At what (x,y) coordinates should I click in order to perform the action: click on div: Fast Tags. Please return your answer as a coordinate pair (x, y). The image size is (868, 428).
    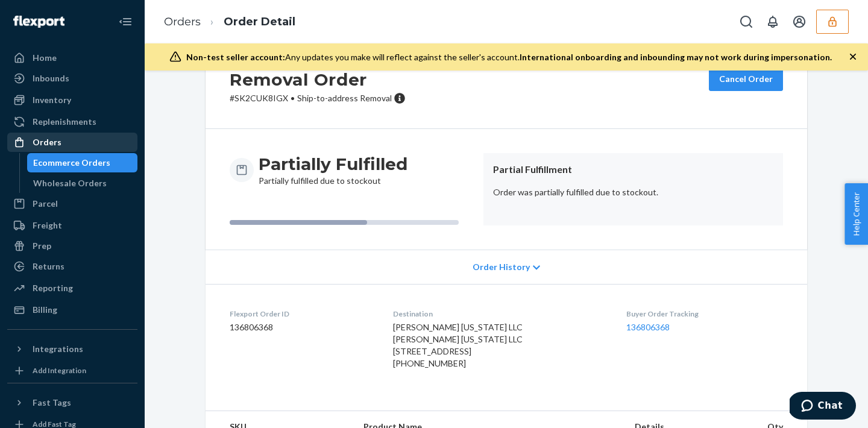
    Looking at the image, I should click on (52, 403).